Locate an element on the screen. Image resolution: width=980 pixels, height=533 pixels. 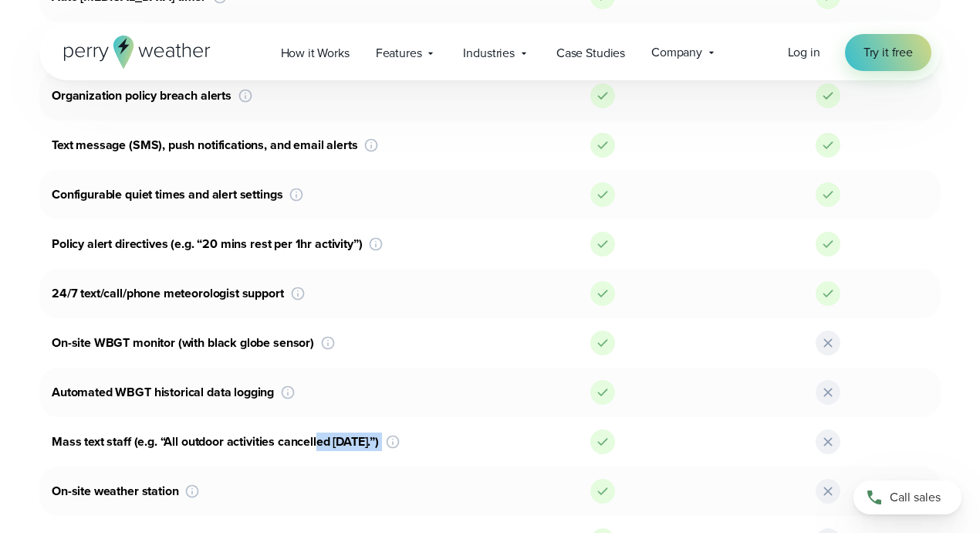
a: How it Works is located at coordinates (315, 53).